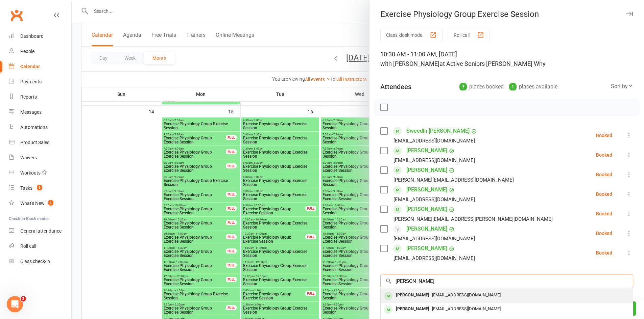 This screenshot has width=644, height=319. What do you see at coordinates (28, 246) in the screenshot?
I see `div: Roll call` at bounding box center [28, 246].